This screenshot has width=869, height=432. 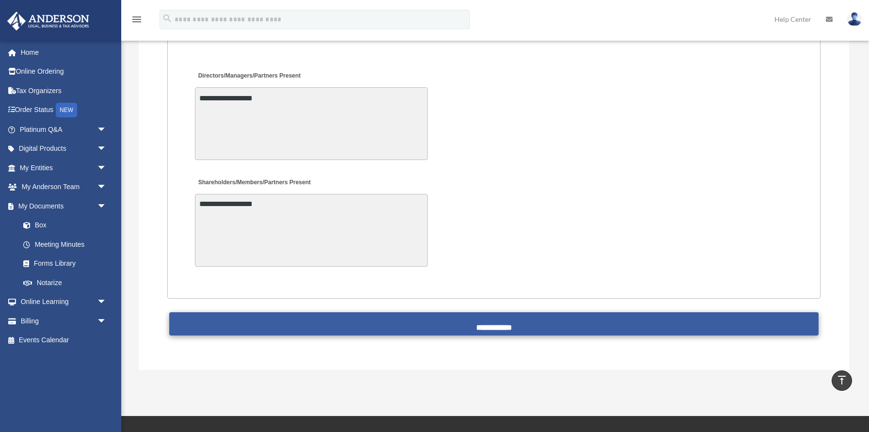 What do you see at coordinates (64, 110) in the screenshot?
I see `a: Order StatusNEW` at bounding box center [64, 110].